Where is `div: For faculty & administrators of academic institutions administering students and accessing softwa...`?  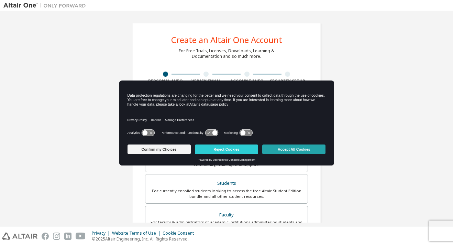 div: For faculty & administrators of academic institutions administering students and accessing softwa... is located at coordinates (227, 225).